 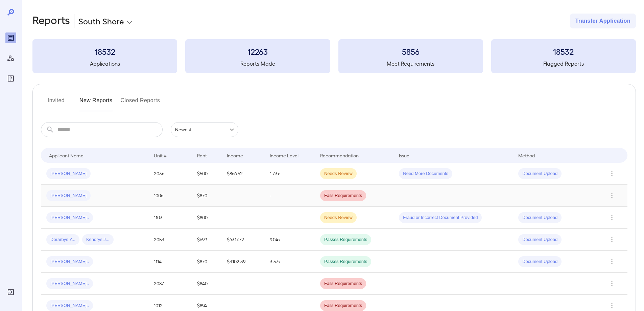 I want to click on td: 1.73x, so click(x=289, y=174).